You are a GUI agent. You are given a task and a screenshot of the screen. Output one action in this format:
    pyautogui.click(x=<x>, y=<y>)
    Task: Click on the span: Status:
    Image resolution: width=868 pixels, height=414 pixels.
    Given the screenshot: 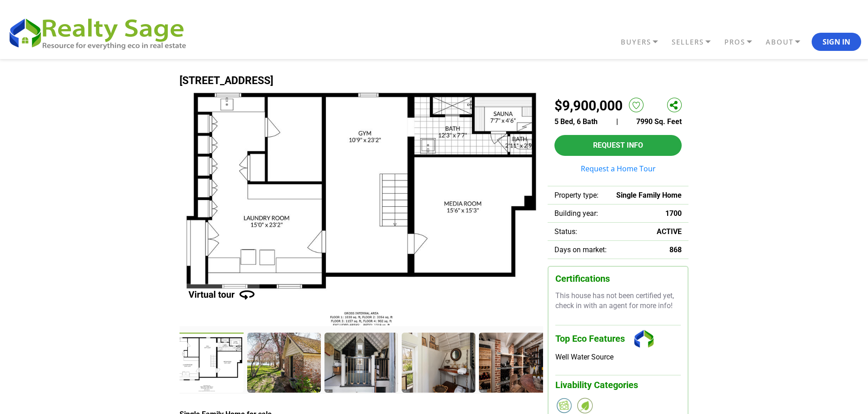 What is the action you would take?
    pyautogui.click(x=566, y=232)
    